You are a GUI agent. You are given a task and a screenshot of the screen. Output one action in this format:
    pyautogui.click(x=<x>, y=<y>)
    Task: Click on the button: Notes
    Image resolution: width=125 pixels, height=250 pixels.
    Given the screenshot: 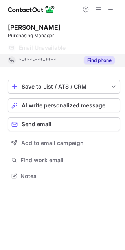 What is the action you would take?
    pyautogui.click(x=64, y=176)
    